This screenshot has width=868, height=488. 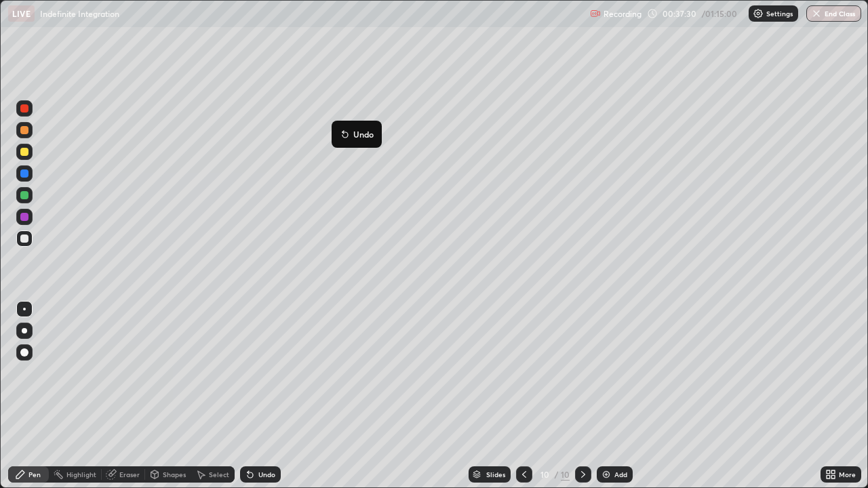 I want to click on img: class-settings-icons, so click(x=758, y=14).